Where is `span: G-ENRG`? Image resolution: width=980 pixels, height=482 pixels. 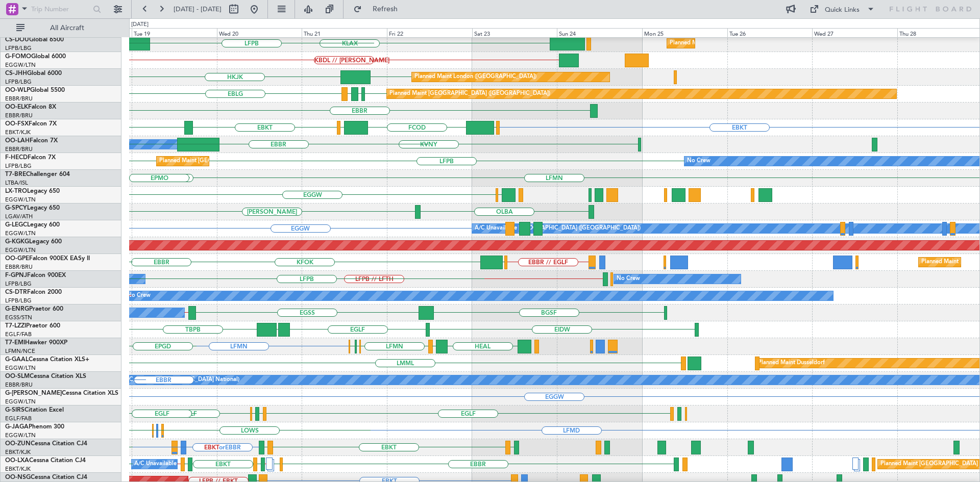
span: G-ENRG is located at coordinates (17, 309).